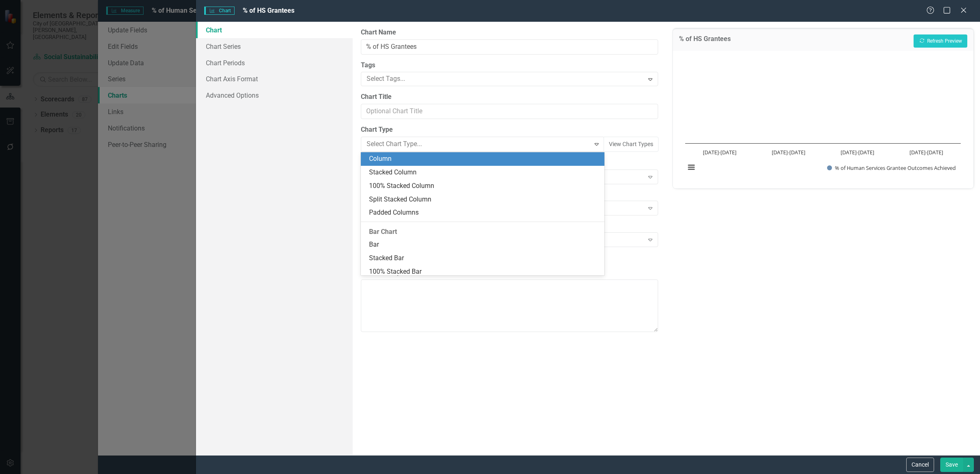 This screenshot has height=474, width=980. What do you see at coordinates (823, 118) in the screenshot?
I see `div: Chart. Highcharts interactive chart.` at bounding box center [823, 118].